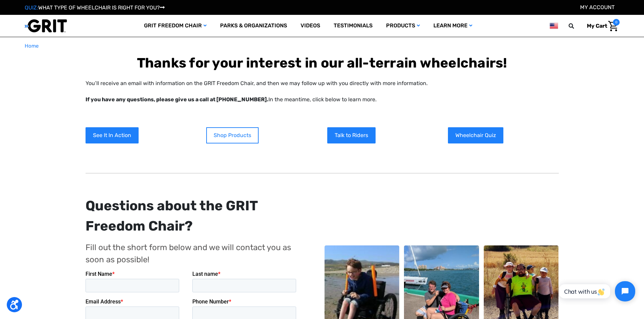 The width and height of the screenshot is (644, 319). Describe the element at coordinates (192, 216) in the screenshot. I see `div: Questions about the GRIT Freedom Chair?` at that location.